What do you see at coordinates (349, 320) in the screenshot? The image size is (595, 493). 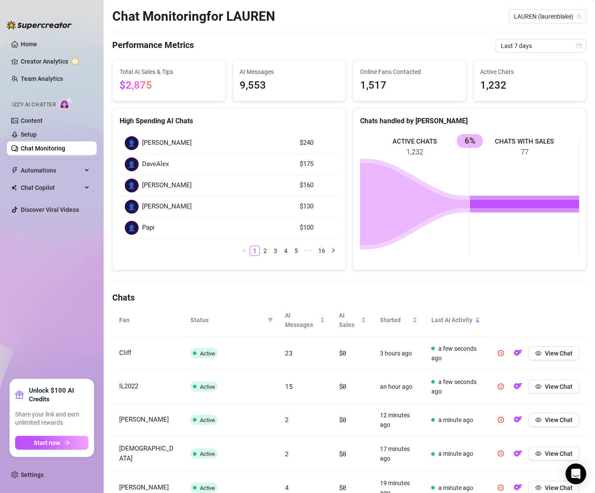 I see `span: AI Sales` at bounding box center [349, 320].